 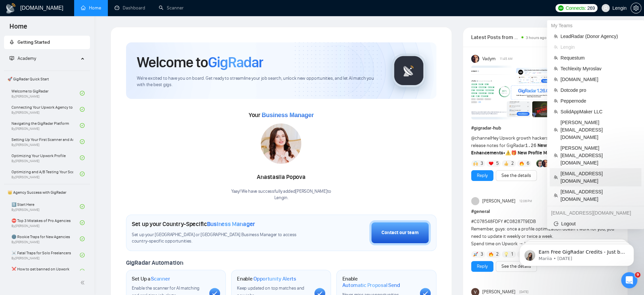 I want to click on img: Profile image for Mariia, so click(x=21, y=26).